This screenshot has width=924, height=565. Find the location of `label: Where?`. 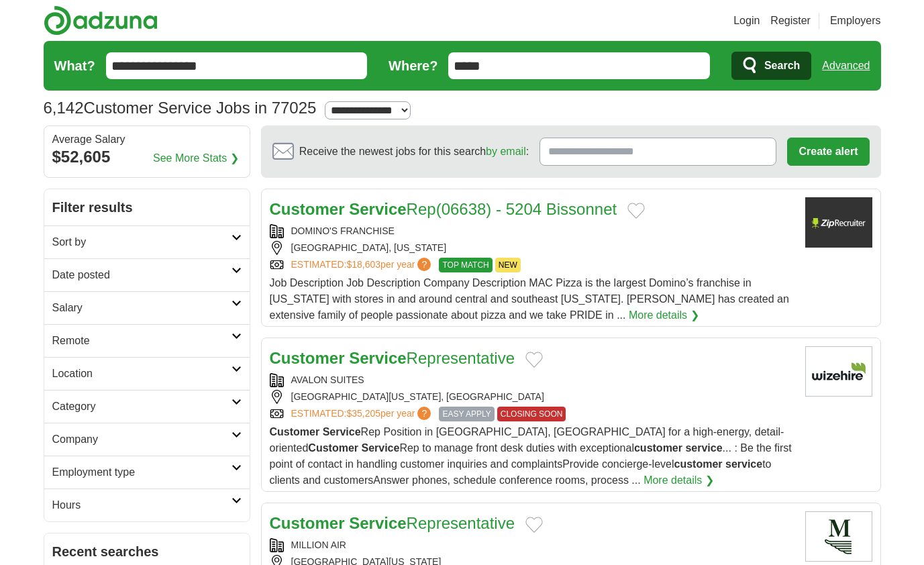

label: Where? is located at coordinates (413, 66).